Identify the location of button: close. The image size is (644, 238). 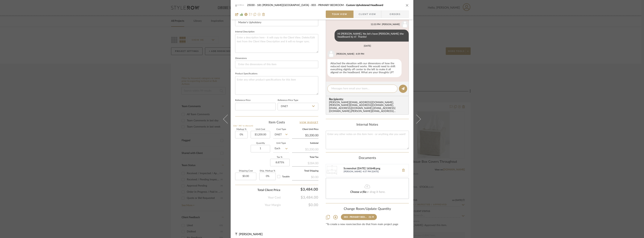
(407, 5).